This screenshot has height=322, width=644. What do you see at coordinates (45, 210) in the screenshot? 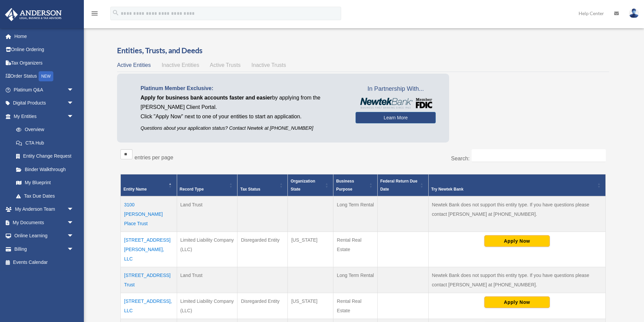
I see `a: My Anderson Teamarrow_drop_down` at bounding box center [45, 210].